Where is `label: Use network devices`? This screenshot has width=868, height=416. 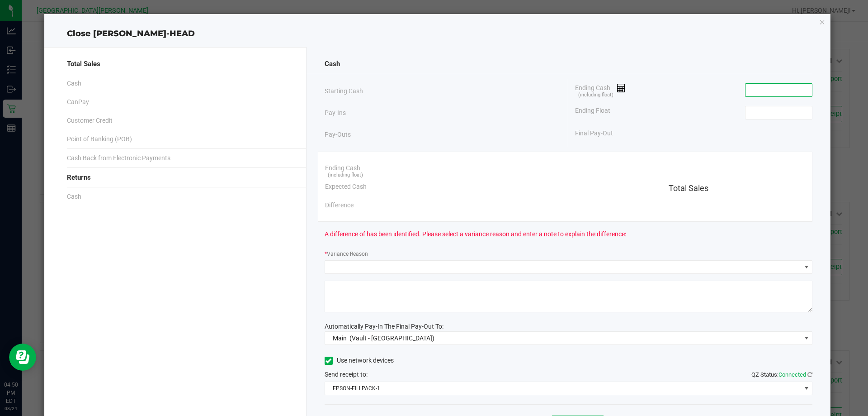 label: Use network devices is located at coordinates (359, 360).